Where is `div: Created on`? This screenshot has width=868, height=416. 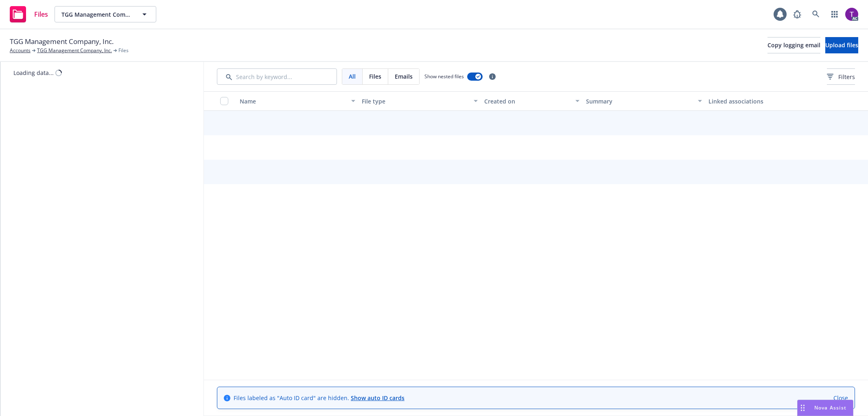 div: Created on is located at coordinates (527, 101).